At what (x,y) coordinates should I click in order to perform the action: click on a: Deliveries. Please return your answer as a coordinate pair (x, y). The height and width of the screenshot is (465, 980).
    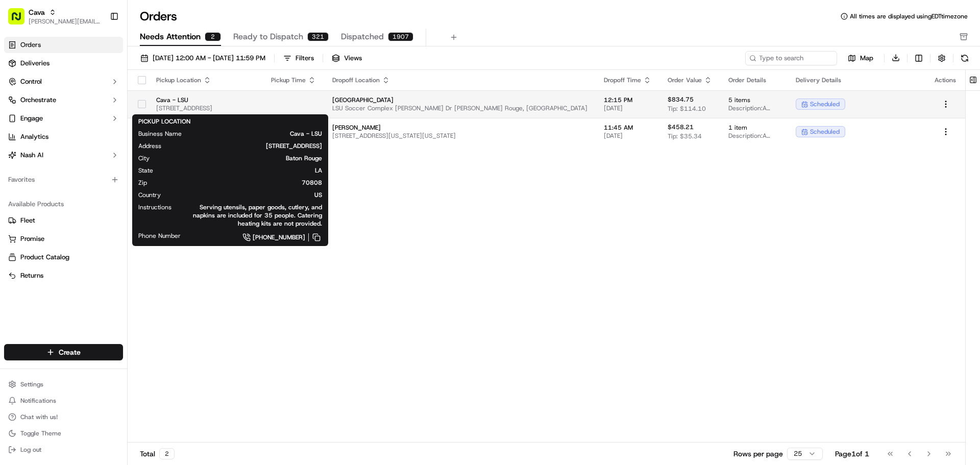
    Looking at the image, I should click on (64, 64).